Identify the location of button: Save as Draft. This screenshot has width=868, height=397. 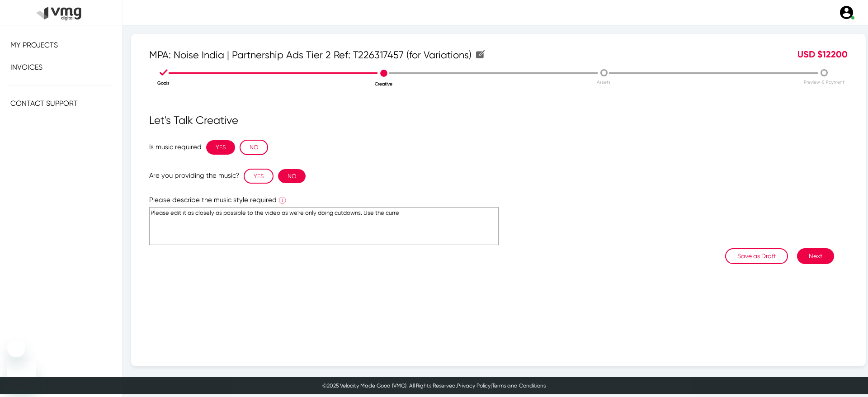
(756, 256).